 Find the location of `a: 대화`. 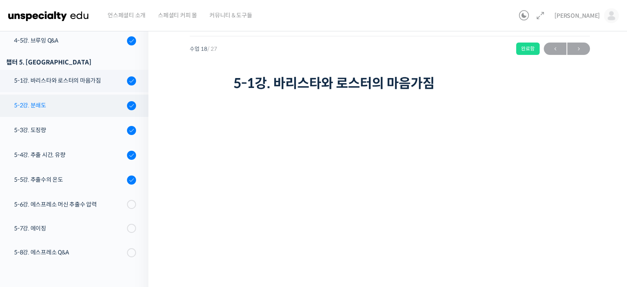

a: 대화 is located at coordinates (80, 228).